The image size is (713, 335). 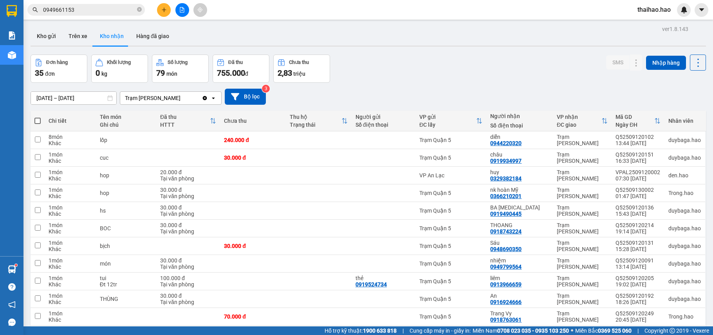 What do you see at coordinates (520, 295) in the screenshot?
I see `div: An` at bounding box center [520, 295].